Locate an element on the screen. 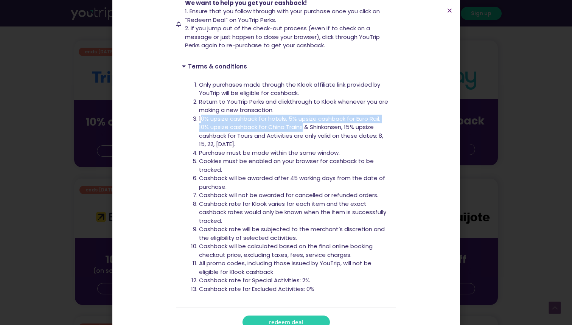  li: Purchase must be made within the same window. is located at coordinates (294, 153).